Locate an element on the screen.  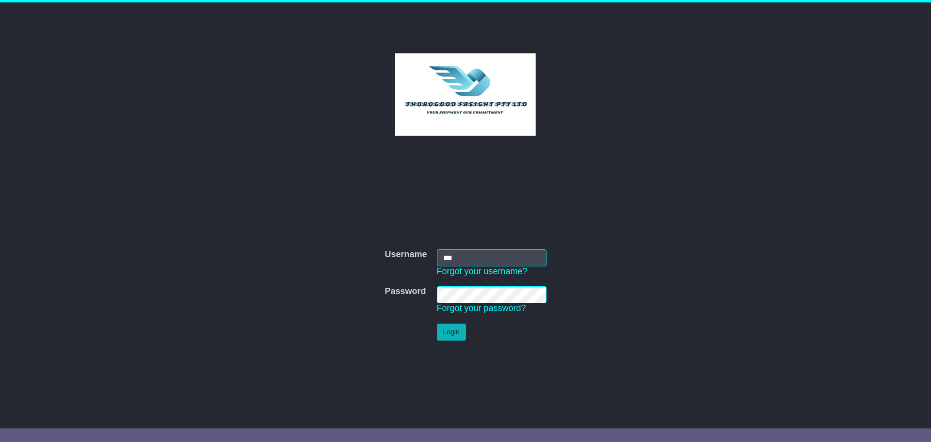
a: Forgot your password? is located at coordinates (481, 308).